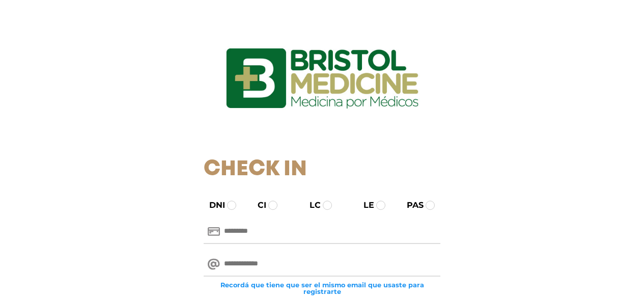  Describe the element at coordinates (212, 205) in the screenshot. I see `label: DNI` at that location.